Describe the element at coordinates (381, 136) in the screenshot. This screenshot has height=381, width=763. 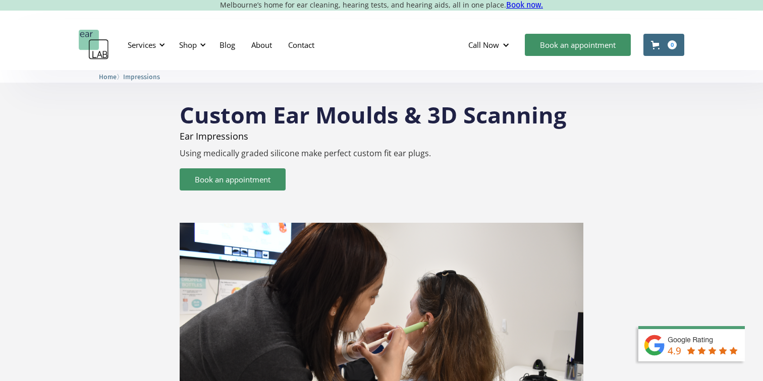
I see `p: Ear Impressions` at that location.